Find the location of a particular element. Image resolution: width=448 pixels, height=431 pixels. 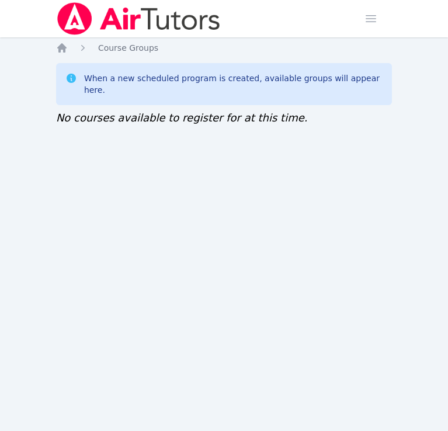

span: Course Groups is located at coordinates (128, 48).